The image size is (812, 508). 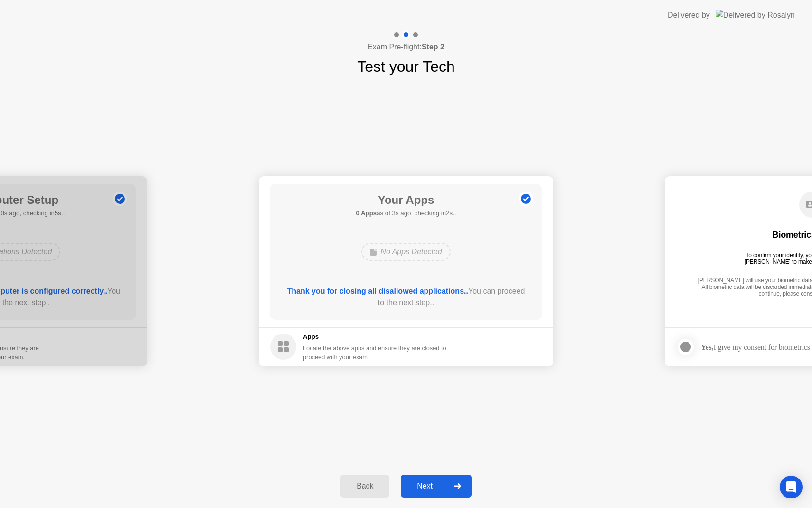 I want to click on div: Back, so click(x=365, y=486).